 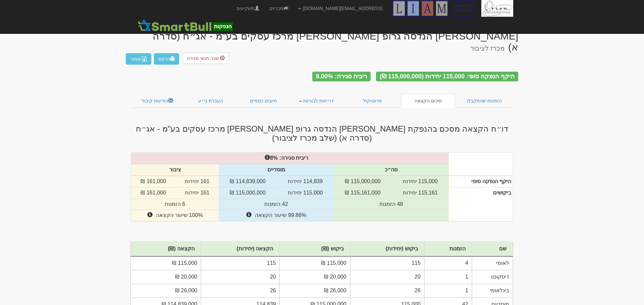 I want to click on td: בינלאומי, so click(x=492, y=291).